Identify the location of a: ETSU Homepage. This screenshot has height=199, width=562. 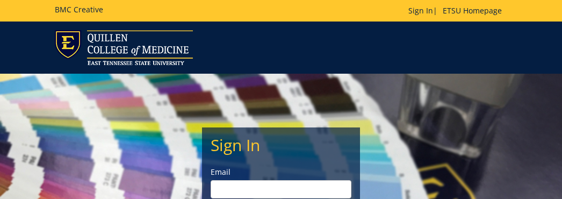
(472, 10).